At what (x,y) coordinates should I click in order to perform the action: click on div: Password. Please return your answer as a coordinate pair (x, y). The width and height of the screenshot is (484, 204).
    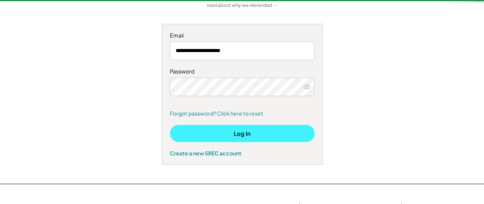
    Looking at the image, I should click on (242, 72).